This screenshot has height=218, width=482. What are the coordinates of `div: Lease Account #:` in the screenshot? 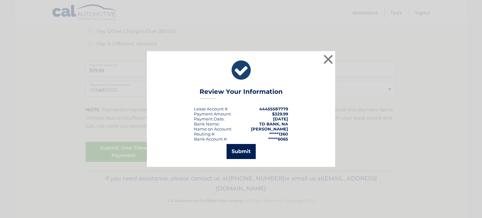 It's located at (211, 109).